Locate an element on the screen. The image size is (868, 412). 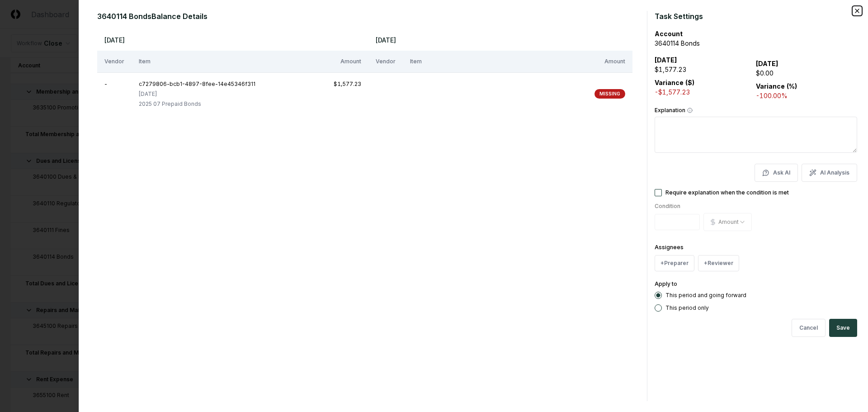
label: This period only is located at coordinates (687, 308).